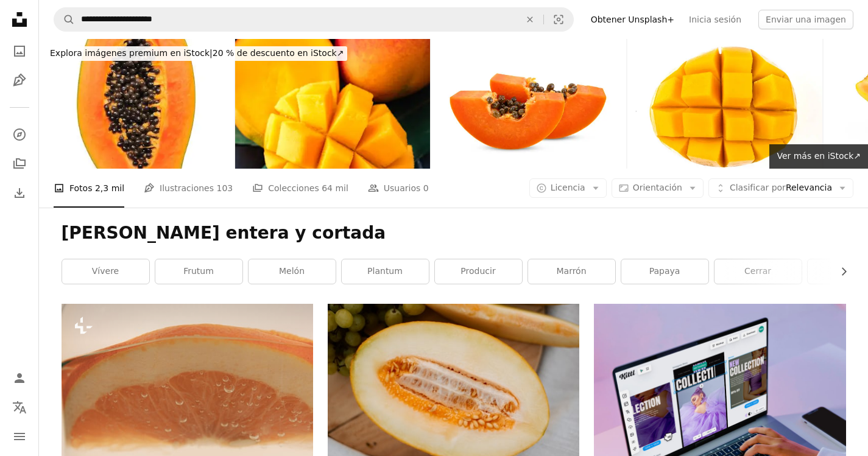 The height and width of the screenshot is (456, 868). I want to click on a: melón, so click(292, 272).